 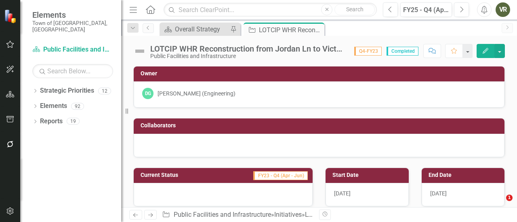 What do you see at coordinates (195, 29) in the screenshot?
I see `a: Overall Strategy` at bounding box center [195, 29].